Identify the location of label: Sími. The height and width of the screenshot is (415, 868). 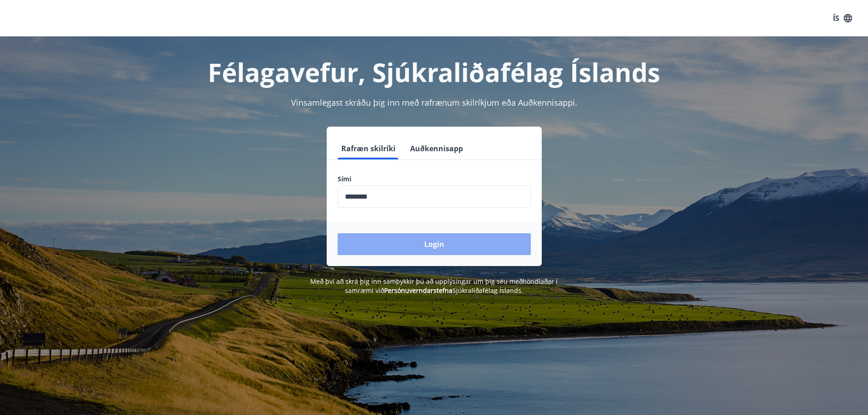
(434, 179).